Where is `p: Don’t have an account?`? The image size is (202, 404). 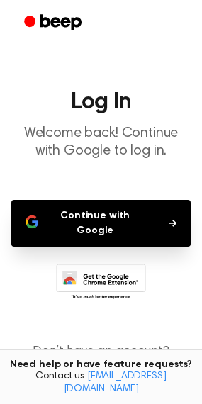 p: Don’t have an account? is located at coordinates (101, 361).